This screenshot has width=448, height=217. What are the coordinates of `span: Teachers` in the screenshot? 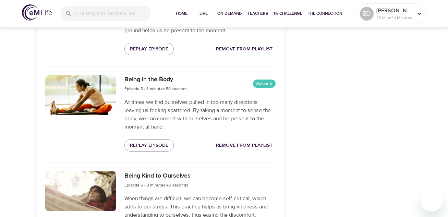 It's located at (258, 13).